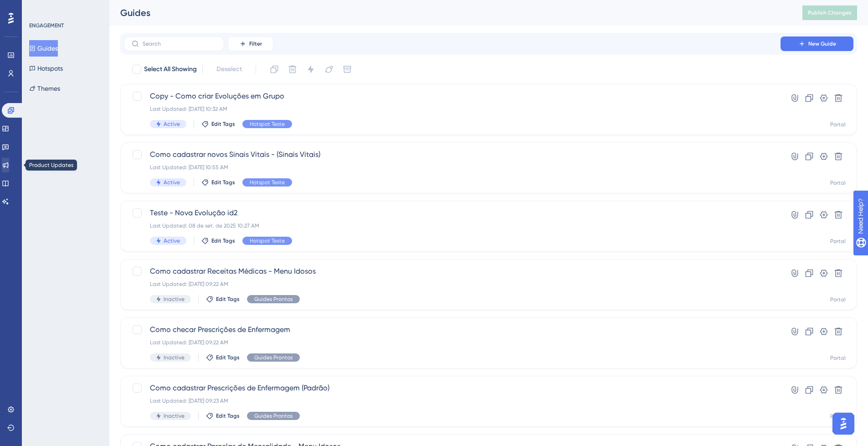 This screenshot has width=868, height=446. What do you see at coordinates (830, 13) in the screenshot?
I see `span: Publish Changes` at bounding box center [830, 13].